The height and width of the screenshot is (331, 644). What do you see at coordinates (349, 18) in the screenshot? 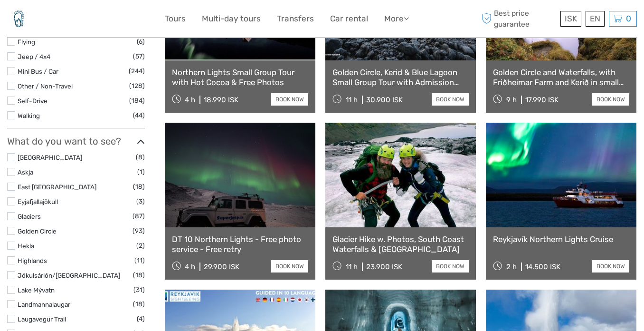
I see `a: Car rental` at bounding box center [349, 18].